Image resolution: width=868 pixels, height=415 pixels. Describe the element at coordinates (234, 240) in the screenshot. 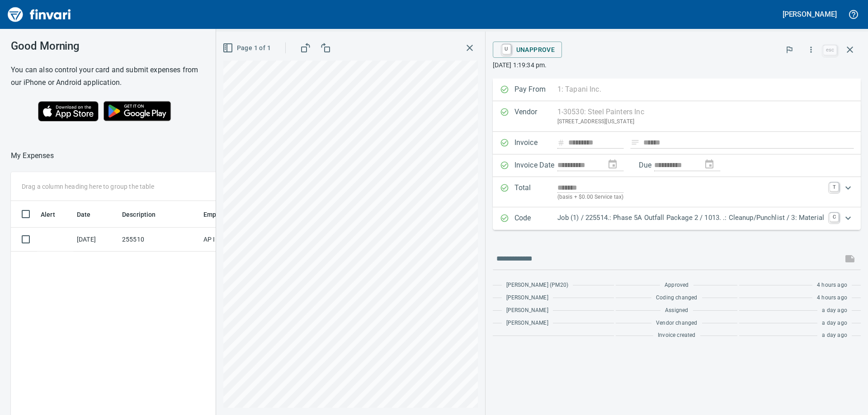

I see `td: AP Invoices` at that location.